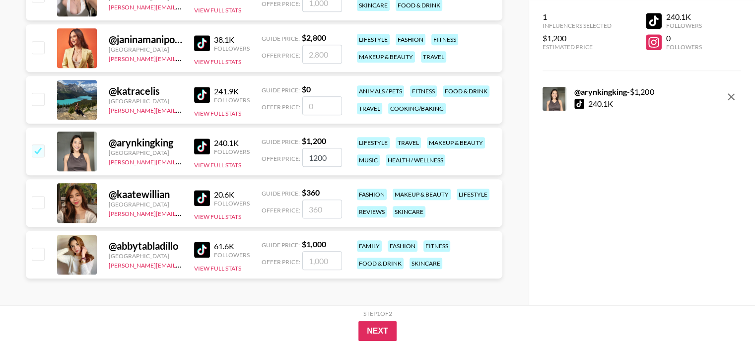 The image size is (755, 345). Describe the element at coordinates (614, 92) in the screenshot. I see `div: - $ 1,200` at that location.